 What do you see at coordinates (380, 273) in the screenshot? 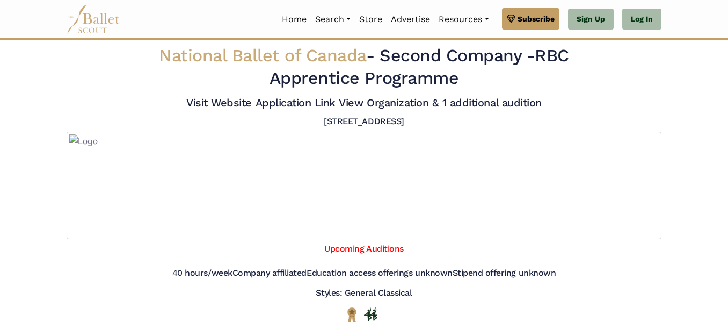
I see `h5: Education access offerings unknown` at bounding box center [380, 273].